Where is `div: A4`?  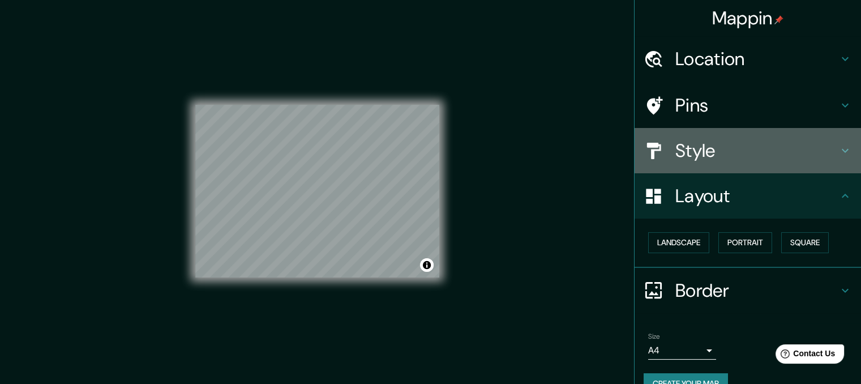 div: A4 is located at coordinates (682, 350).